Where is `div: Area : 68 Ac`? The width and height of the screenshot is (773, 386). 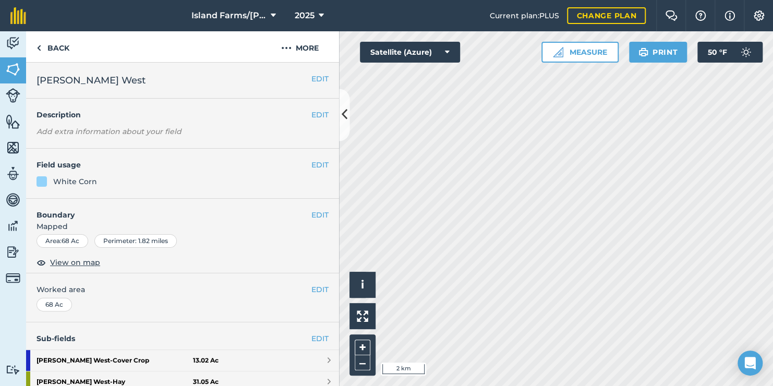
div: Area : 68 Ac is located at coordinates (62, 241).